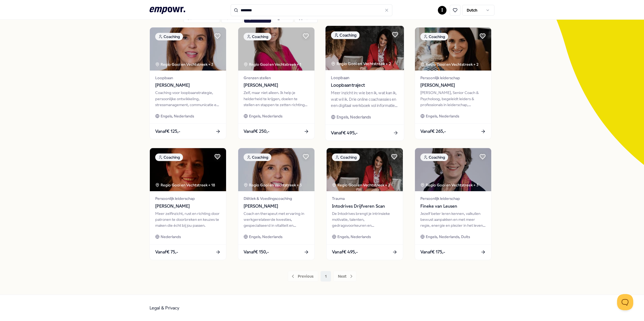 The height and width of the screenshot is (321, 644). I want to click on span: Engels, Nederlands, Duits, so click(448, 237).